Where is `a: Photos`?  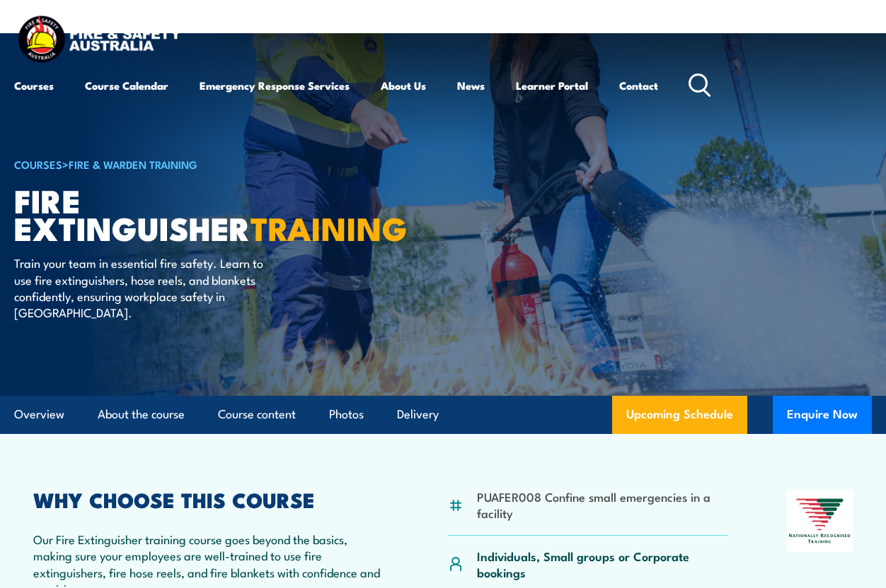 a: Photos is located at coordinates (346, 414).